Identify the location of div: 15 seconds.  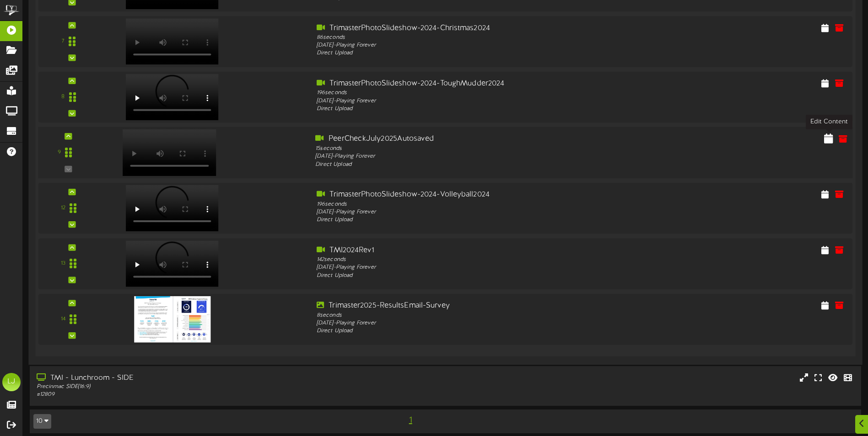
(480, 149).